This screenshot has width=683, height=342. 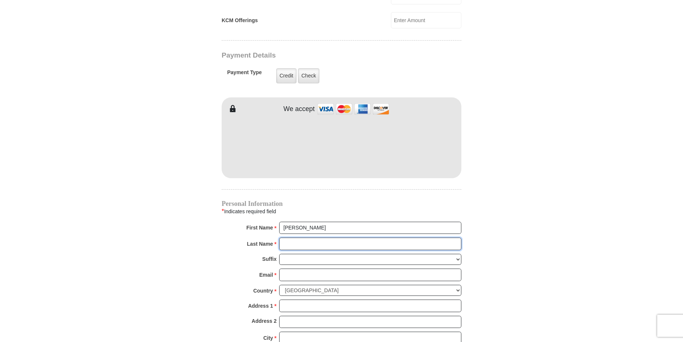 I want to click on h3: Payment Details, so click(x=316, y=55).